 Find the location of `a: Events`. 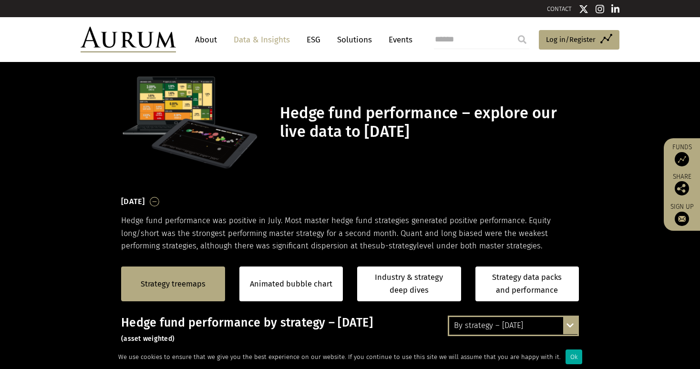

a: Events is located at coordinates (398, 40).